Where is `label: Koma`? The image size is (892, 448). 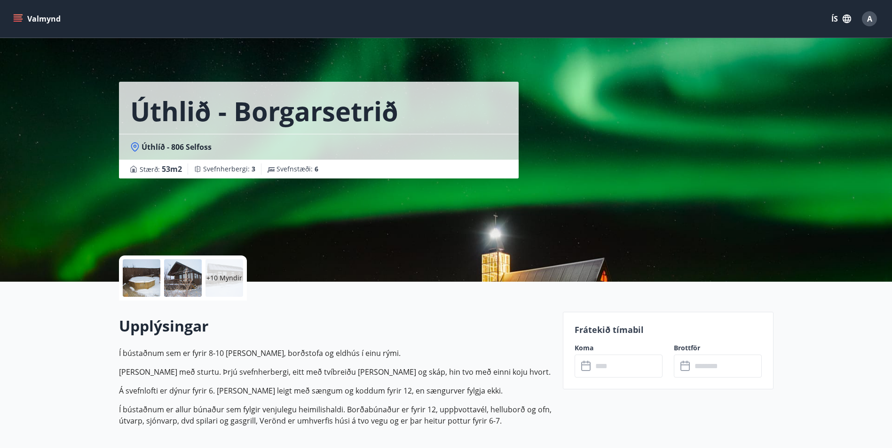 label: Koma is located at coordinates (618, 348).